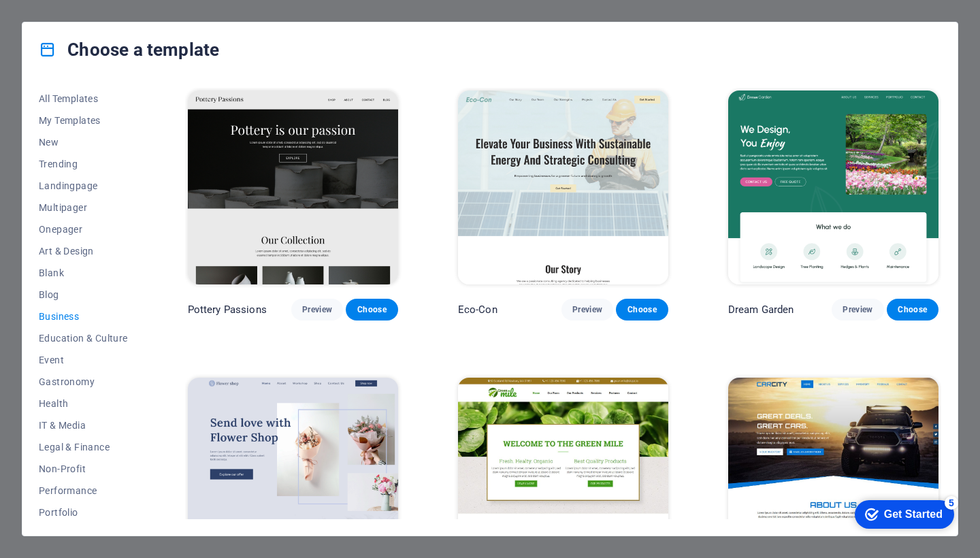 This screenshot has width=980, height=558. Describe the element at coordinates (83, 425) in the screenshot. I see `span: IT & Media` at that location.